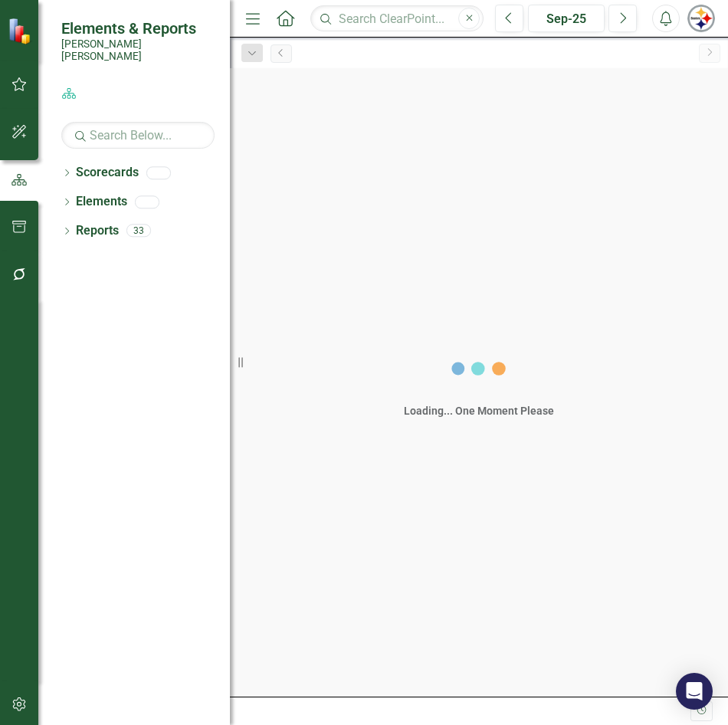 The image size is (728, 725). I want to click on span: Elements & Reports, so click(138, 28).